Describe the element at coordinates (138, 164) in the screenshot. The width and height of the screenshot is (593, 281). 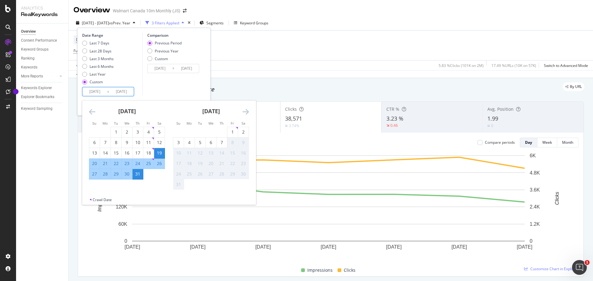
I see `td: Selected. Thursday, July 24, 2025` at that location.